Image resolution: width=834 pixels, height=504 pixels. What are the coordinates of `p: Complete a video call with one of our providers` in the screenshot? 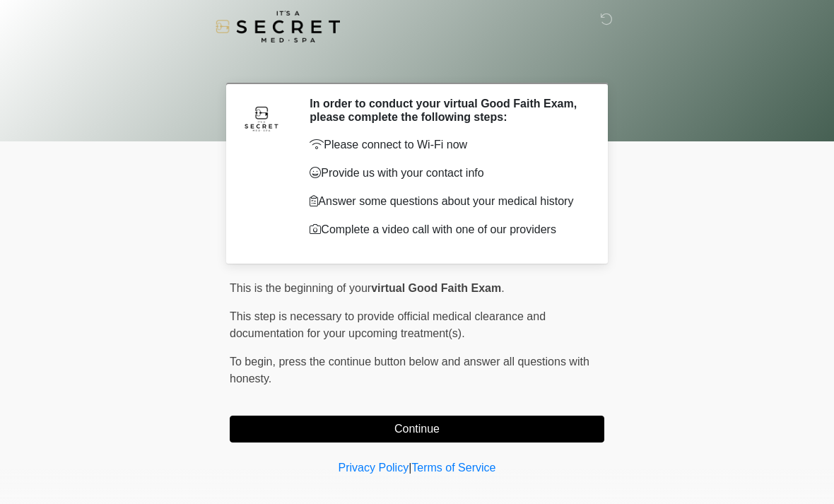 It's located at (446, 230).